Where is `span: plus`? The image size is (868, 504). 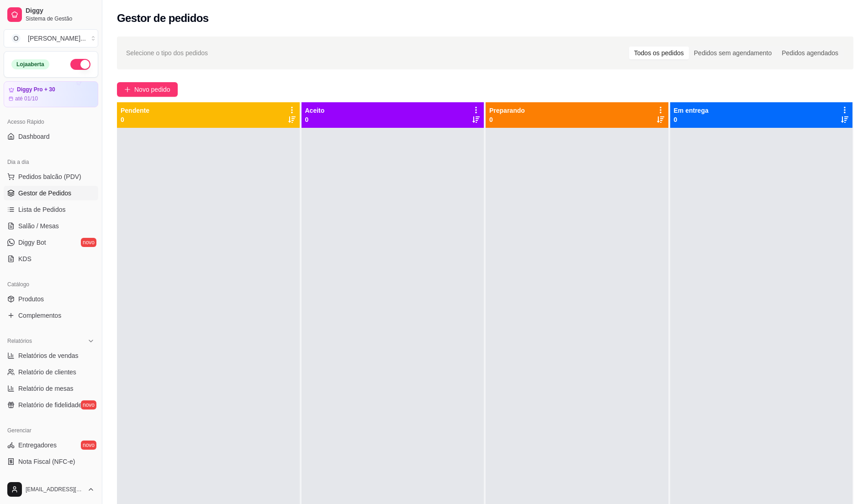 span: plus is located at coordinates (127, 90).